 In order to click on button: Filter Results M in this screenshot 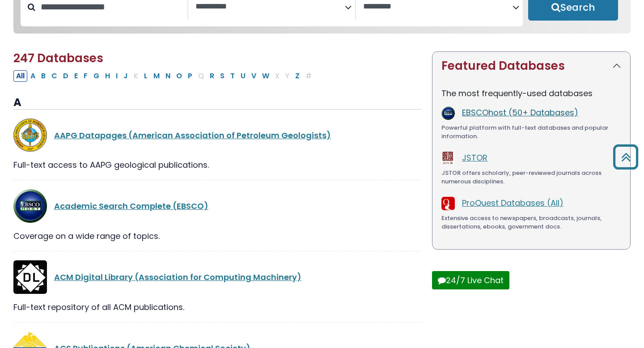, I will do `click(157, 76)`.